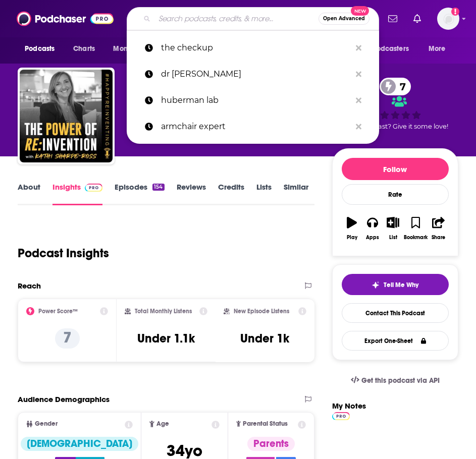  Describe the element at coordinates (236, 18) in the screenshot. I see `input: Search podcasts, credits, & more...` at that location.